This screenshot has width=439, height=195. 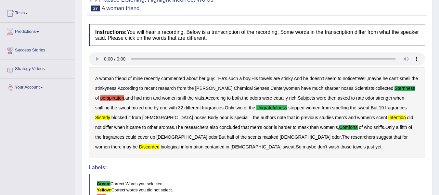 What do you see at coordinates (306, 88) in the screenshot?
I see `b: have` at bounding box center [306, 88].